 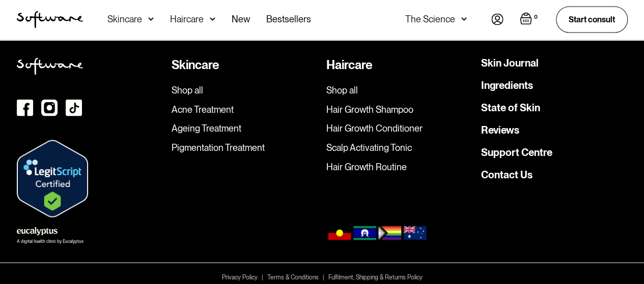 What do you see at coordinates (510, 63) in the screenshot?
I see `a: Skin Journal` at bounding box center [510, 63].